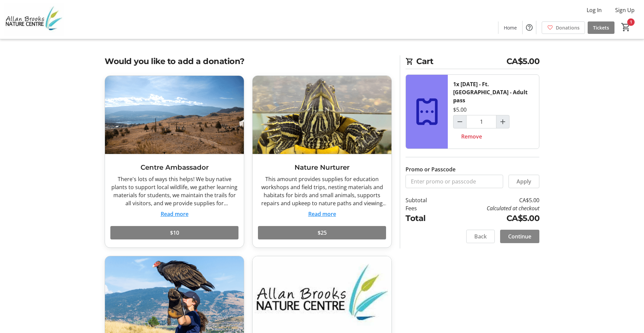 The width and height of the screenshot is (644, 333). Describe the element at coordinates (563, 28) in the screenshot. I see `a: Donations` at that location.